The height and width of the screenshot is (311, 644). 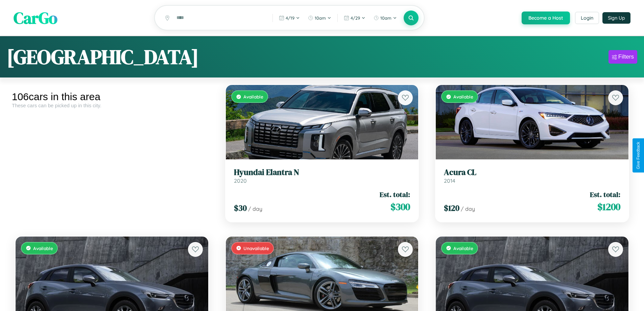 What do you see at coordinates (532, 176) in the screenshot?
I see `a: Acura CL2014` at bounding box center [532, 176].